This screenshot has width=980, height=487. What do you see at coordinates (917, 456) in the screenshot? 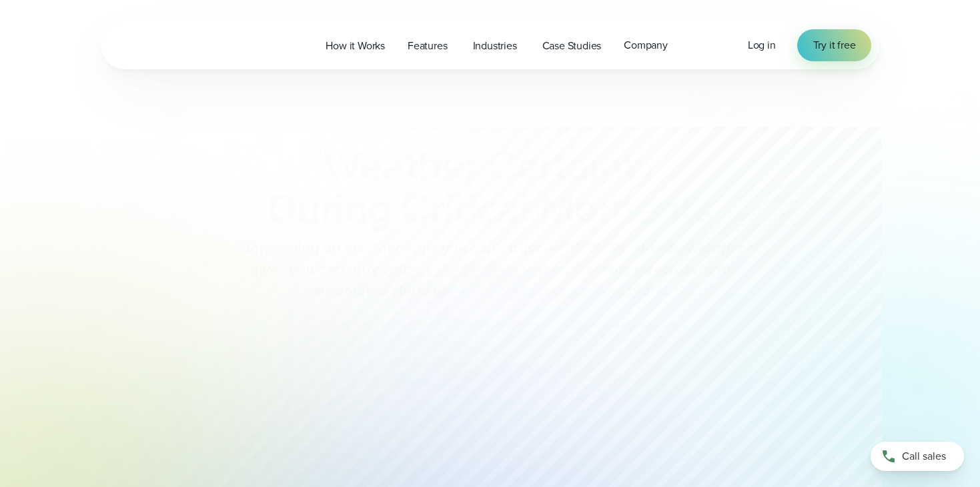
I see `a: Call sales` at bounding box center [917, 456].